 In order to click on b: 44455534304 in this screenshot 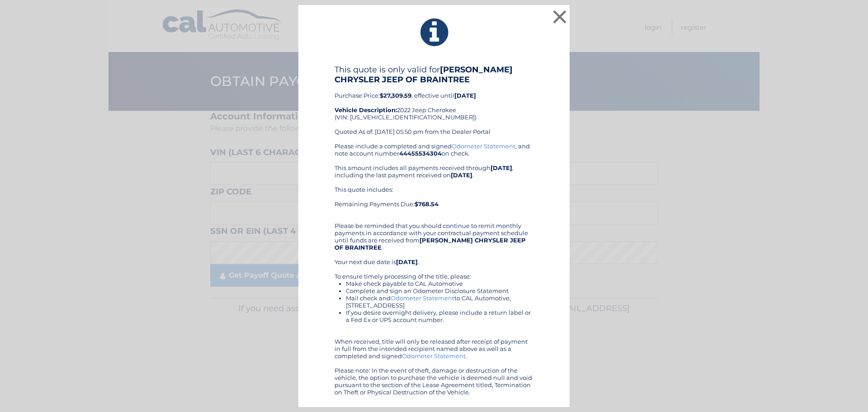, I will do `click(420, 153)`.